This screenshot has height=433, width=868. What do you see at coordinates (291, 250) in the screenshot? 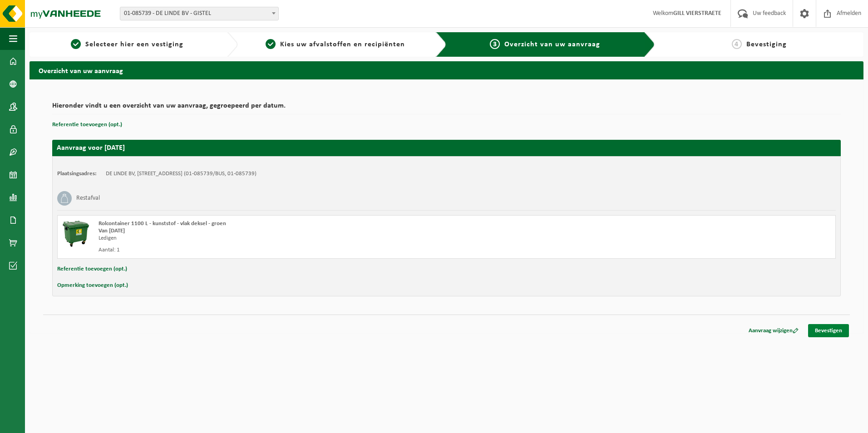
I see `div: Aantal: 1` at bounding box center [291, 250].